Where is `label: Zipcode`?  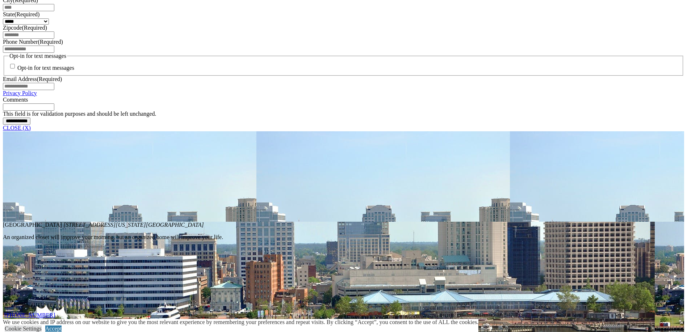 label: Zipcode is located at coordinates (25, 28).